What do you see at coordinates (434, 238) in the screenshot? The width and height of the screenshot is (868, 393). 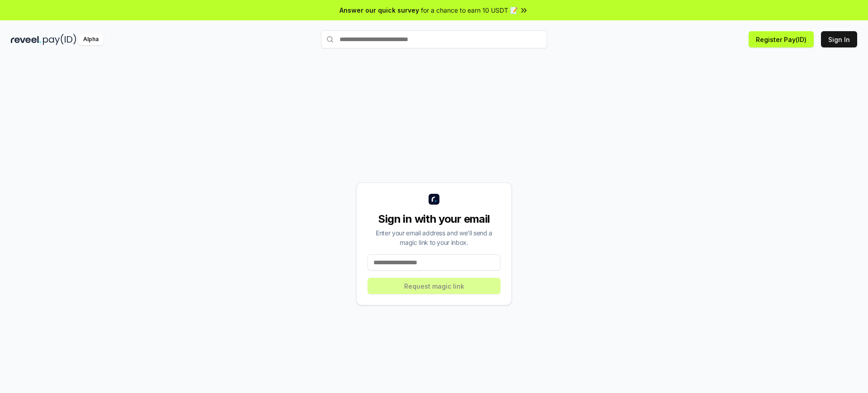 I see `div: Enter your email address and we’ll send a magic link to your inbox.` at bounding box center [434, 238].